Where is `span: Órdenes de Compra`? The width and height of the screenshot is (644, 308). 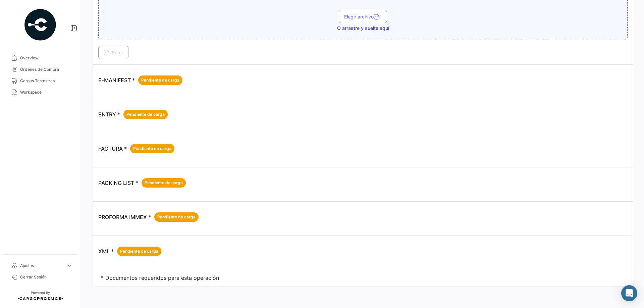
span: Órdenes de Compra is located at coordinates (47, 69).